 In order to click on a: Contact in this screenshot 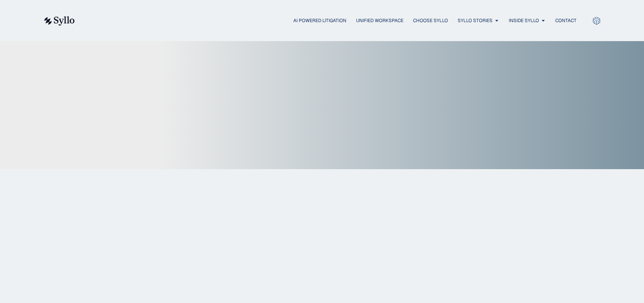, I will do `click(566, 21)`.